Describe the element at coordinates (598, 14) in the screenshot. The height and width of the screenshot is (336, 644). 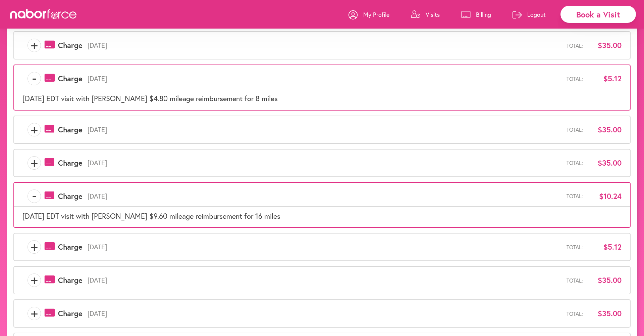
I see `div: Book a Visit` at that location.